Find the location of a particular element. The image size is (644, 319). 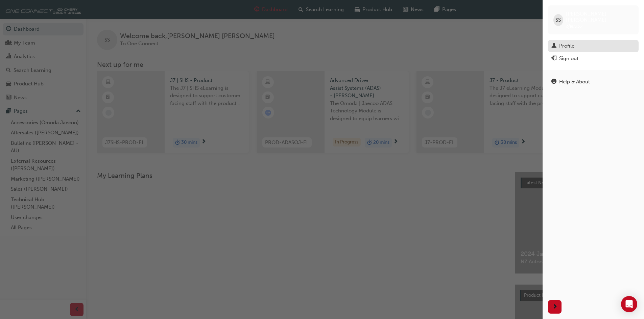

div: Profile is located at coordinates (566, 46).